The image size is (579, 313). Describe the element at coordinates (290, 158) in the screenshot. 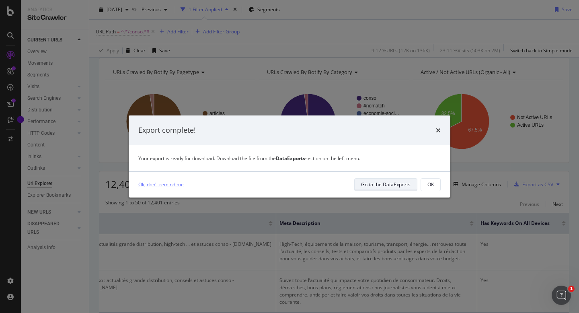

I see `strong: DataExports` at that location.